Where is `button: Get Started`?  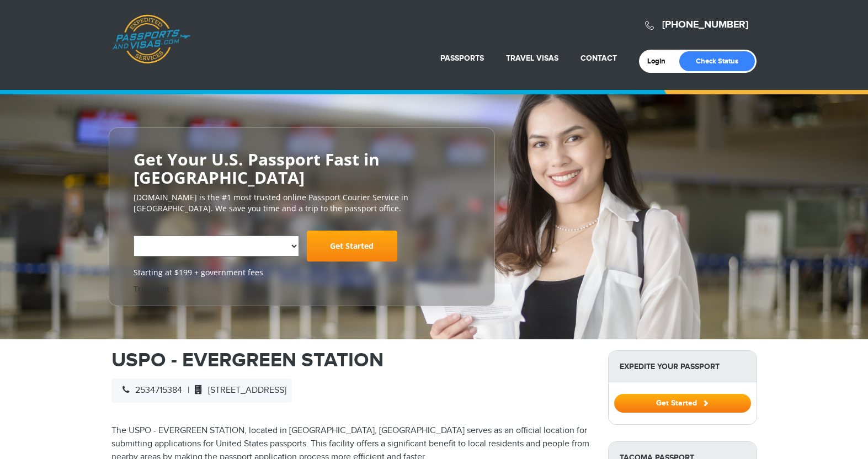 button: Get Started is located at coordinates (683, 403).